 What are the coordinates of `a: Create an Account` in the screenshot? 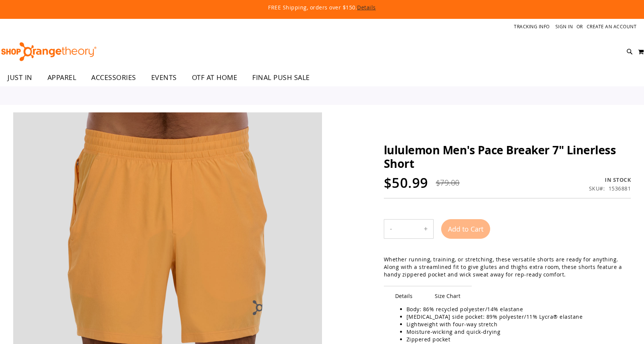 It's located at (612, 26).